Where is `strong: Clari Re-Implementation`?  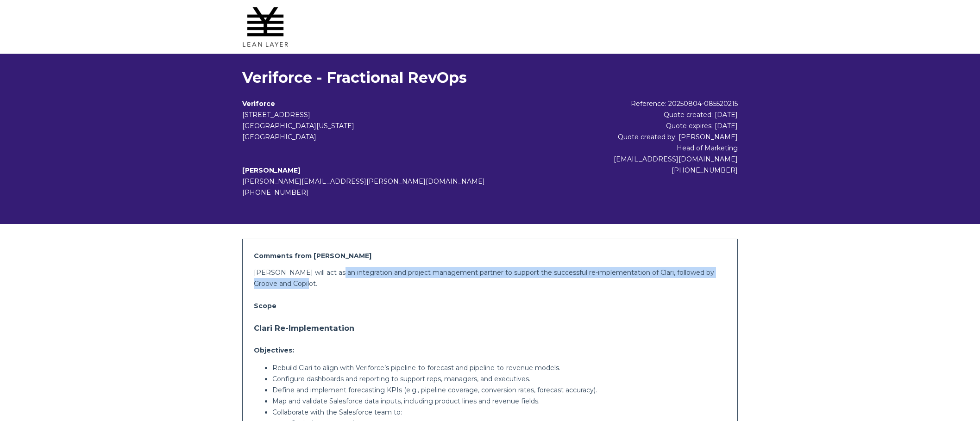
strong: Clari Re-Implementation is located at coordinates (304, 328).